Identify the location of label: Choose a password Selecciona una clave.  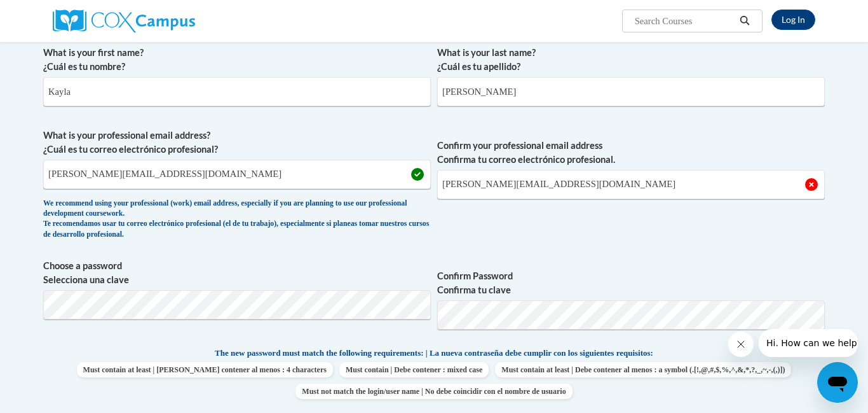
(237, 273).